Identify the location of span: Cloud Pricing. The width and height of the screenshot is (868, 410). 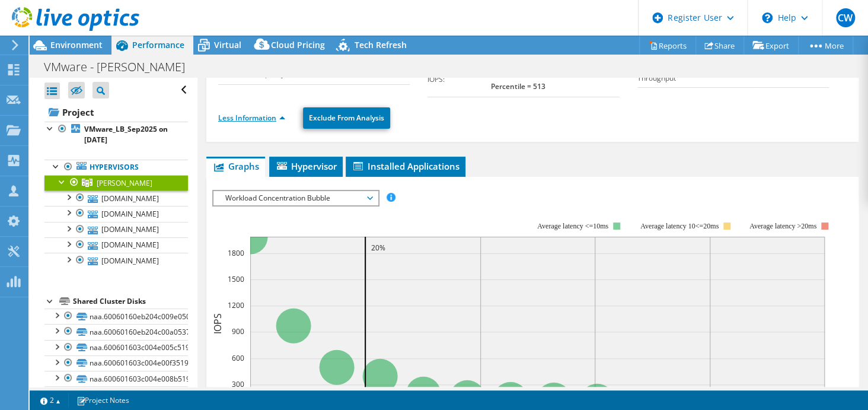
(297, 44).